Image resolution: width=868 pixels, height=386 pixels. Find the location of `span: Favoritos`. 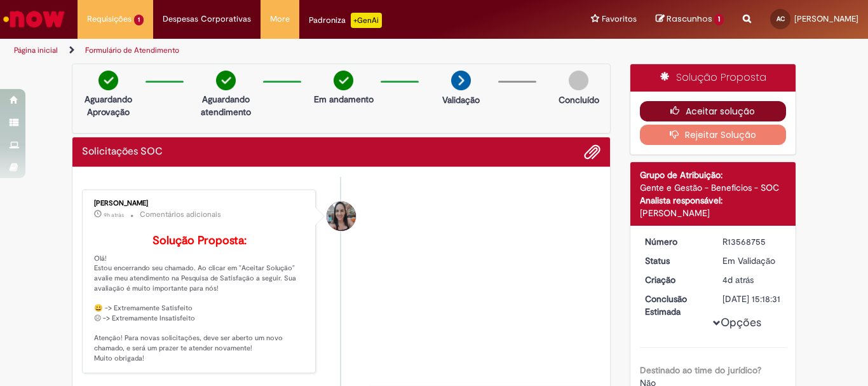

span: Favoritos is located at coordinates (619, 19).